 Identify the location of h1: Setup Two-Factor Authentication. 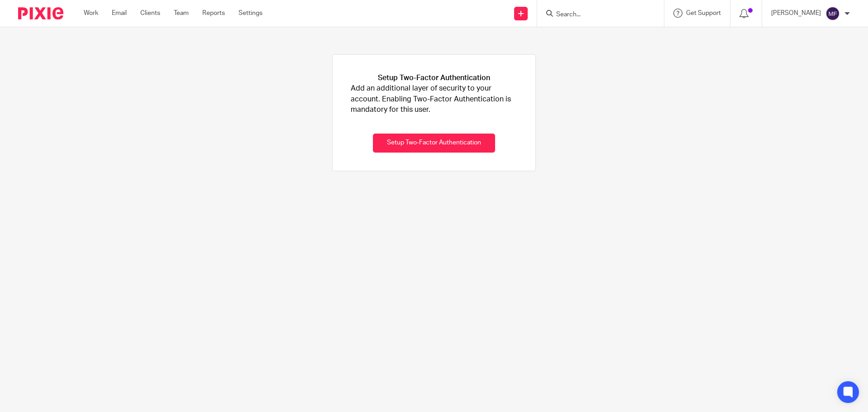
(434, 78).